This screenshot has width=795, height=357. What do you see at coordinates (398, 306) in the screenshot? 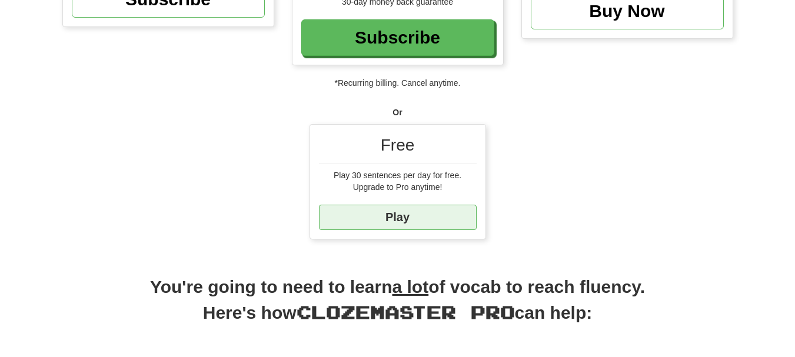
I see `h2: You're going to need to learn of vocab to reach fluency. Here's how can help:` at bounding box center [398, 306].